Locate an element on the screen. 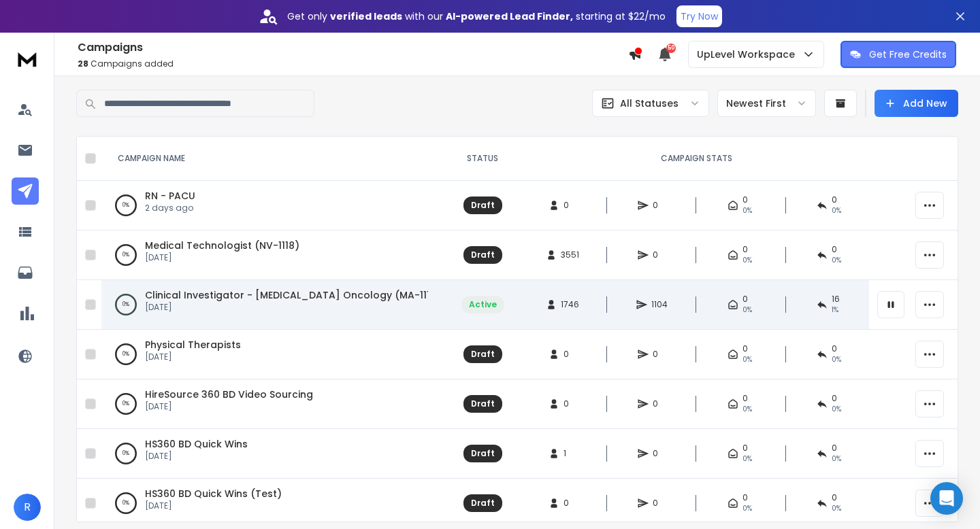 This screenshot has width=980, height=529. a: Medical Technologist (NV-1118) is located at coordinates (222, 246).